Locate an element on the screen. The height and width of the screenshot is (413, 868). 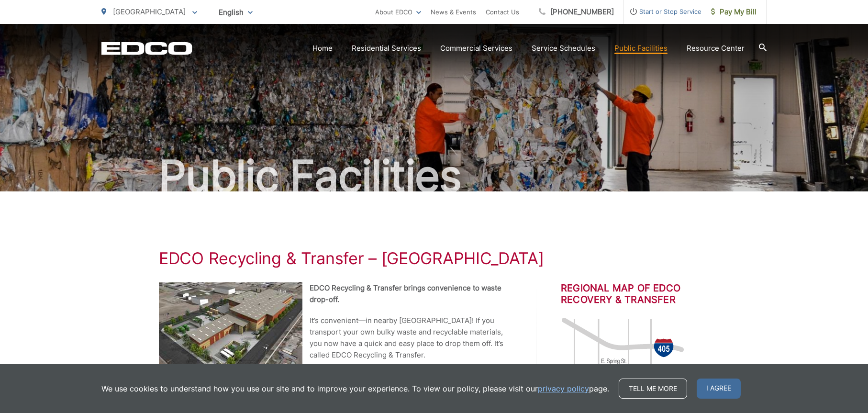
p: We use cookies to understand how you use our site and to improve your experience. To view our pol... is located at coordinates (355, 388).